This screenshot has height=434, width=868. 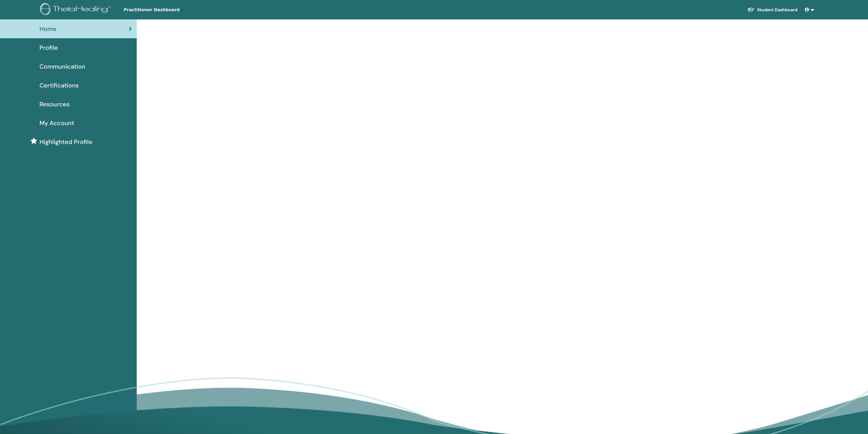 What do you see at coordinates (170, 9) in the screenshot?
I see `span: Practitioner Dashboard` at bounding box center [170, 9].